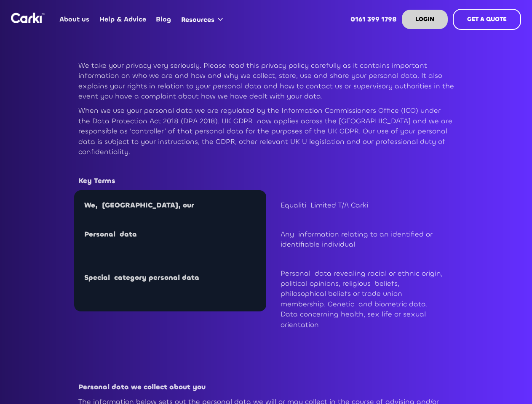 The height and width of the screenshot is (404, 532). What do you see at coordinates (75, 19) in the screenshot?
I see `a: About us` at bounding box center [75, 19].